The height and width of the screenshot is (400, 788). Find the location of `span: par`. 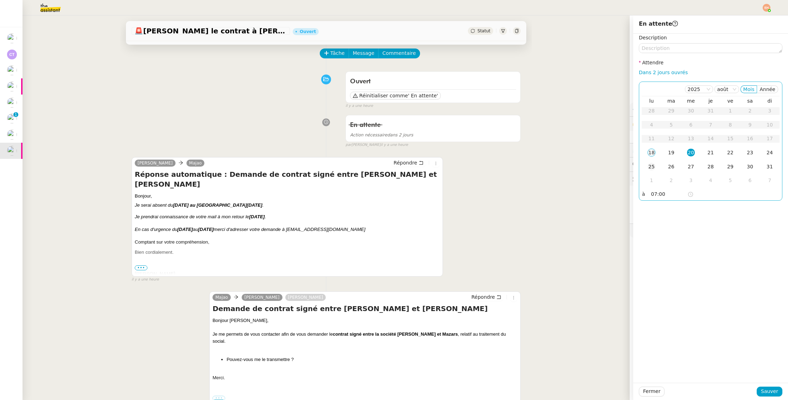

span: par is located at coordinates (348, 145).